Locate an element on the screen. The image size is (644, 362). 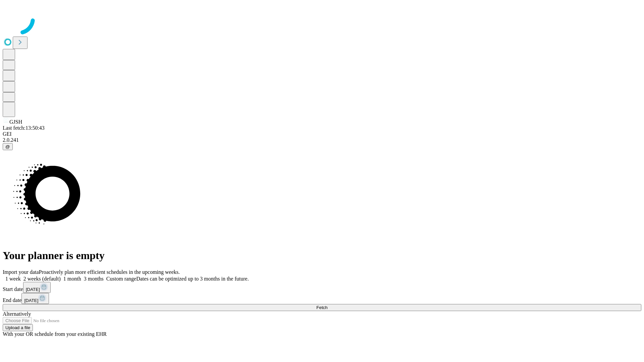
span: Proactively plan more efficient schedules in the upcoming weeks. is located at coordinates (109, 272).